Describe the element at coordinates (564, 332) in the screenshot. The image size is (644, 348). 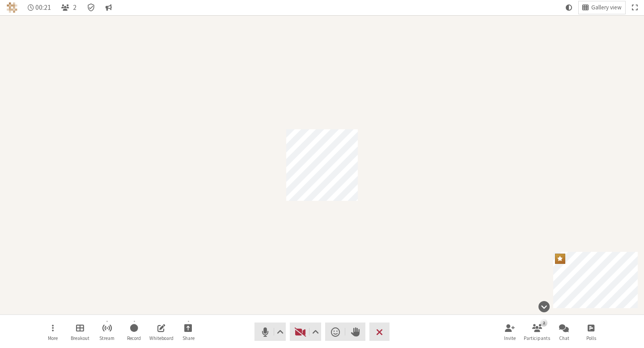
I see `button: Open chat` at that location.